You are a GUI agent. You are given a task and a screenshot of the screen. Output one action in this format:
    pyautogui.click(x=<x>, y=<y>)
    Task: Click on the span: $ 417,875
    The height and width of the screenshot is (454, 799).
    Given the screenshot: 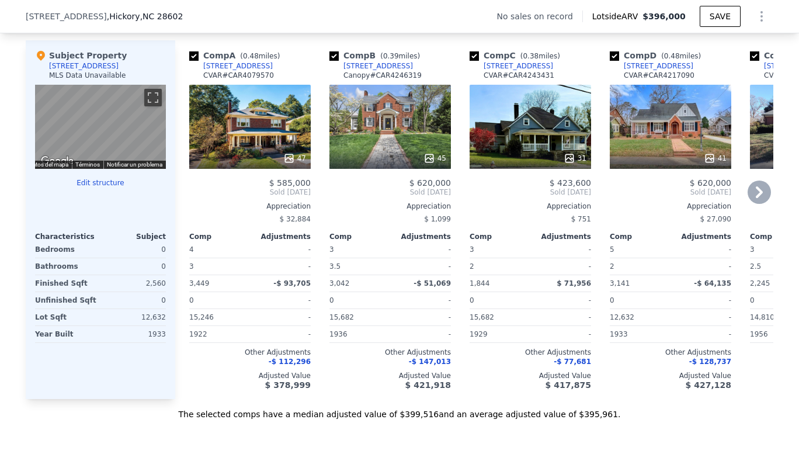 What is the action you would take?
    pyautogui.click(x=568, y=385)
    